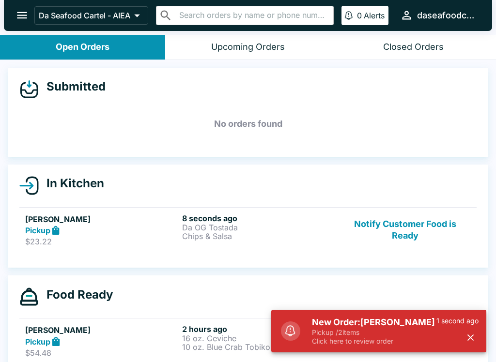 This screenshot has width=496, height=362. What do you see at coordinates (259, 236) in the screenshot?
I see `p: Chips & Salsa` at bounding box center [259, 236].